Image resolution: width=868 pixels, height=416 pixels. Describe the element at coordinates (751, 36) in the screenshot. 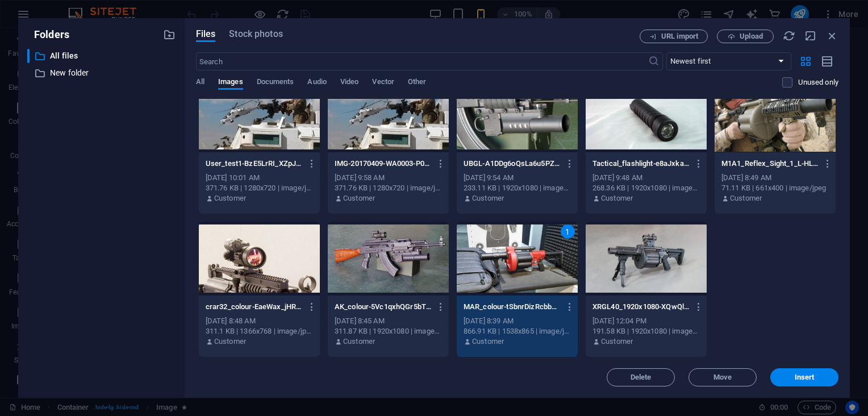

I see `span: Upload` at that location.